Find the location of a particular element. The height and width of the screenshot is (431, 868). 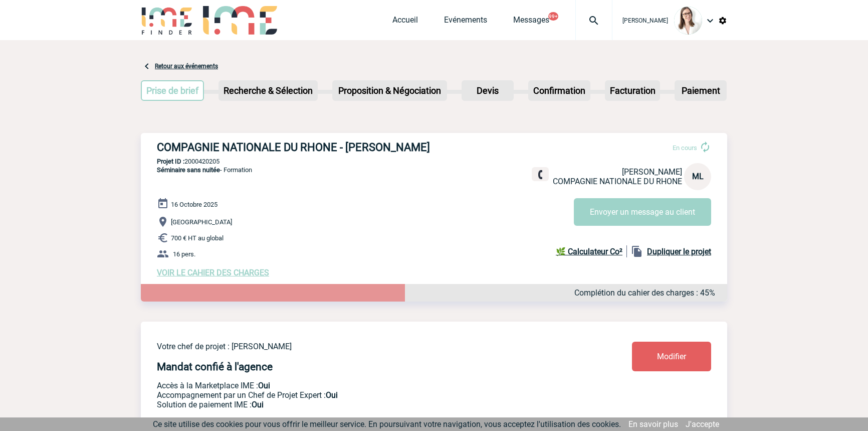

a: 🌿 Calculateur Co² is located at coordinates (592, 251).